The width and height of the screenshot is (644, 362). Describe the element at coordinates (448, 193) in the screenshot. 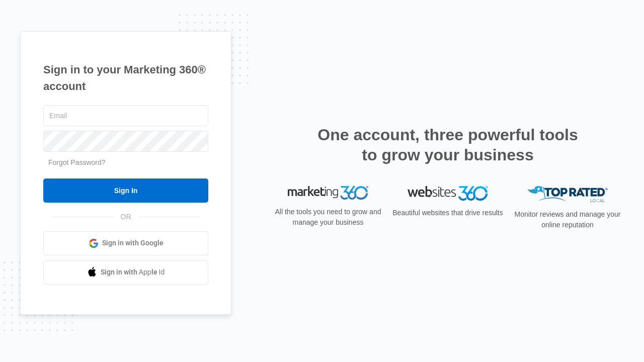

I see `img: Websites 360` at that location.